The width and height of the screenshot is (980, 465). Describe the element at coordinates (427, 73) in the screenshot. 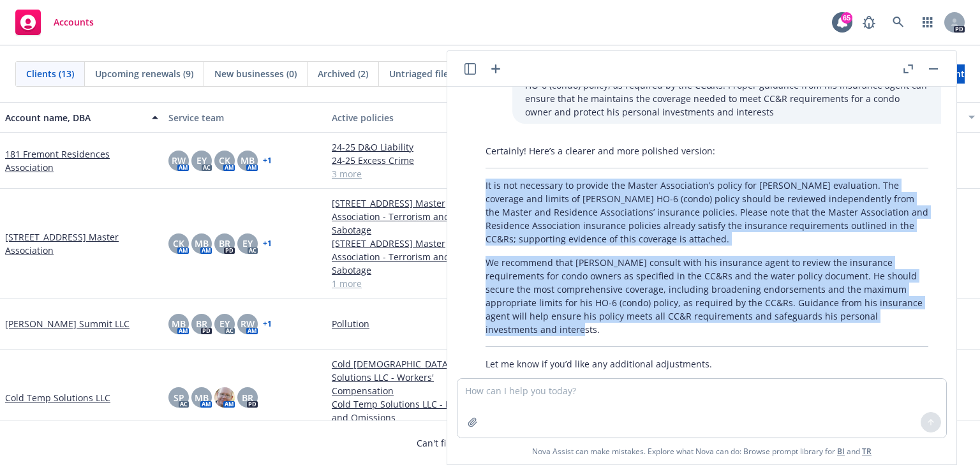

I see `span: Untriaged files (2)` at that location.